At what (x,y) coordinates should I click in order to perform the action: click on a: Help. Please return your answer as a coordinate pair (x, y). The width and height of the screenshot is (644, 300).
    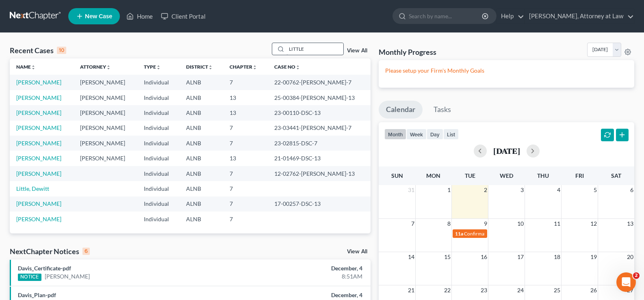
    Looking at the image, I should click on (510, 16).